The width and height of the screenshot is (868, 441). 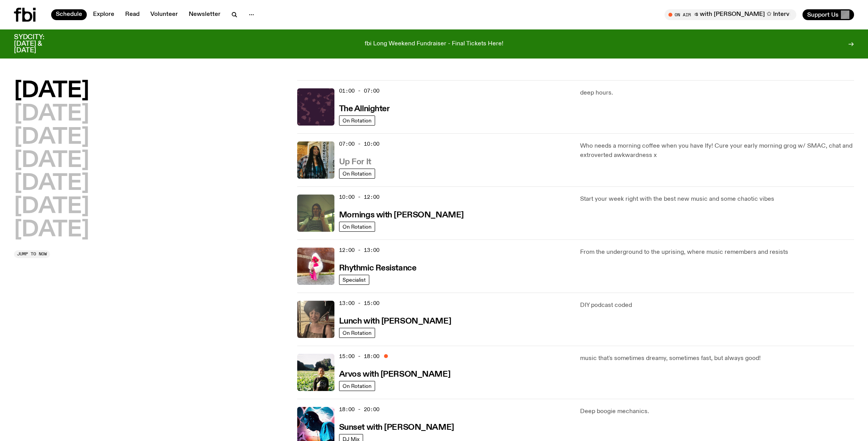 What do you see at coordinates (823, 15) in the screenshot?
I see `span: Support Us` at bounding box center [823, 15].